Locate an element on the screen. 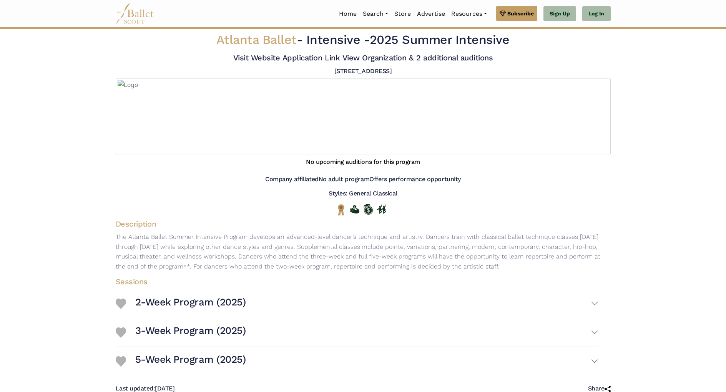 Image resolution: width=726 pixels, height=392 pixels. h5: Offers performance opportunity is located at coordinates (415, 179).